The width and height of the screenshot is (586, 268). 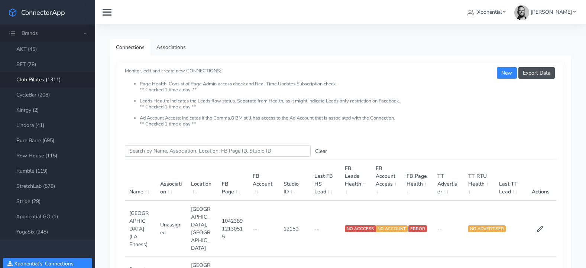 What do you see at coordinates (294, 229) in the screenshot?
I see `td: 12150` at bounding box center [294, 229].